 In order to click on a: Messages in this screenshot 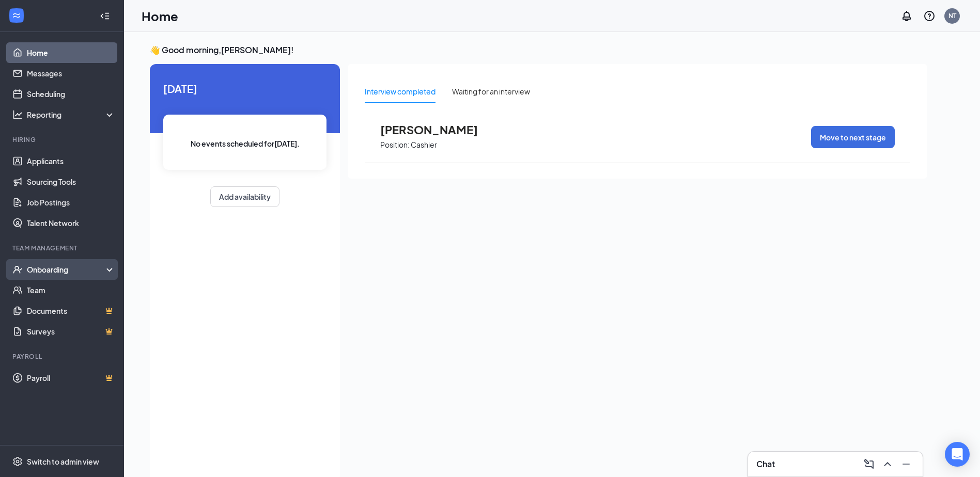, I will do `click(71, 73)`.